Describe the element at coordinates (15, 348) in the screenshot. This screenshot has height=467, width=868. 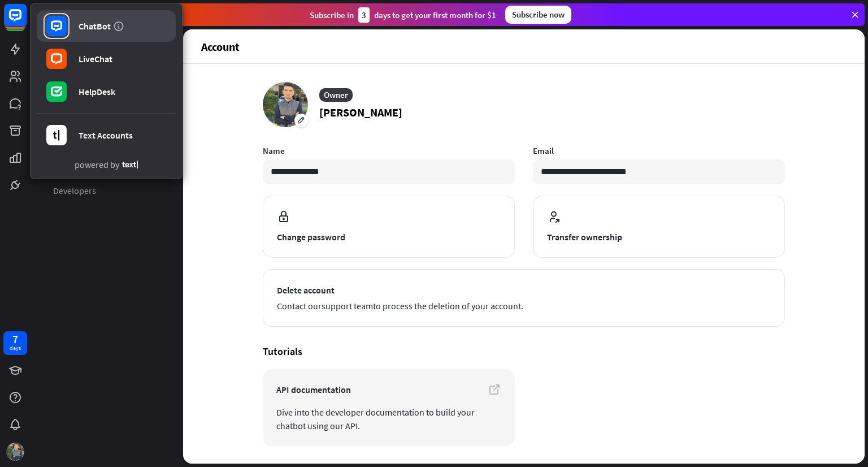
I see `div: days` at that location.